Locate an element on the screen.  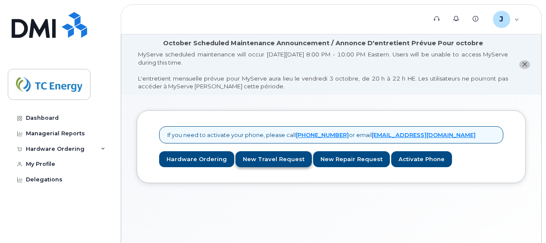
div: October Scheduled Maintenance Announcement / Annonce D'entretient Prévue Pour octobre is located at coordinates (323, 43).